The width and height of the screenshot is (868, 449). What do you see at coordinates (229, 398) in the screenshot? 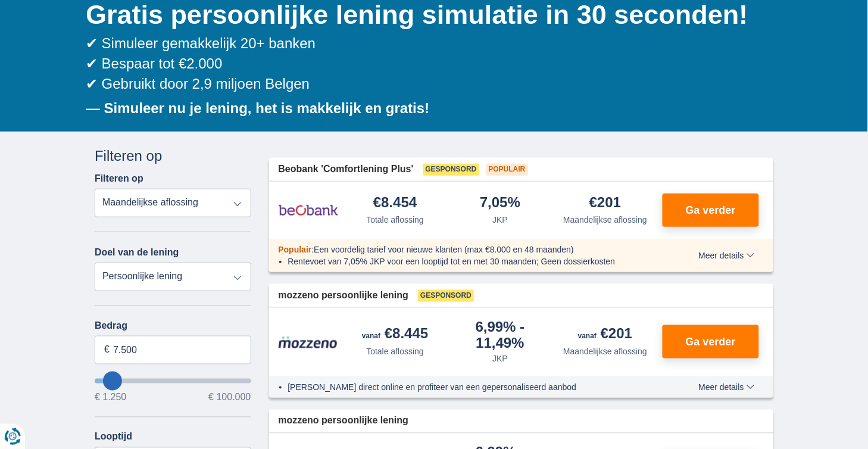
I see `span: € 100.000` at bounding box center [229, 398].